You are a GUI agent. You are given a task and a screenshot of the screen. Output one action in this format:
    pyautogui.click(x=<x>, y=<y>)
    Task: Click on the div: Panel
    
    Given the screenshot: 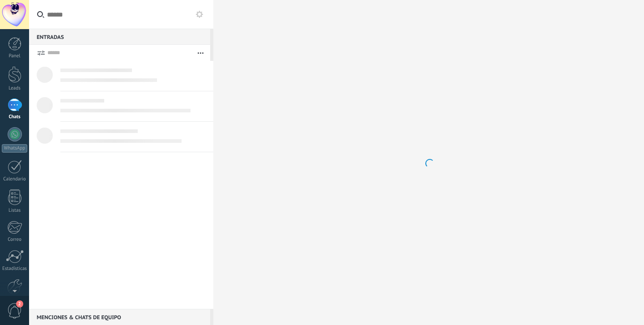 What is the action you would take?
    pyautogui.click(x=15, y=56)
    